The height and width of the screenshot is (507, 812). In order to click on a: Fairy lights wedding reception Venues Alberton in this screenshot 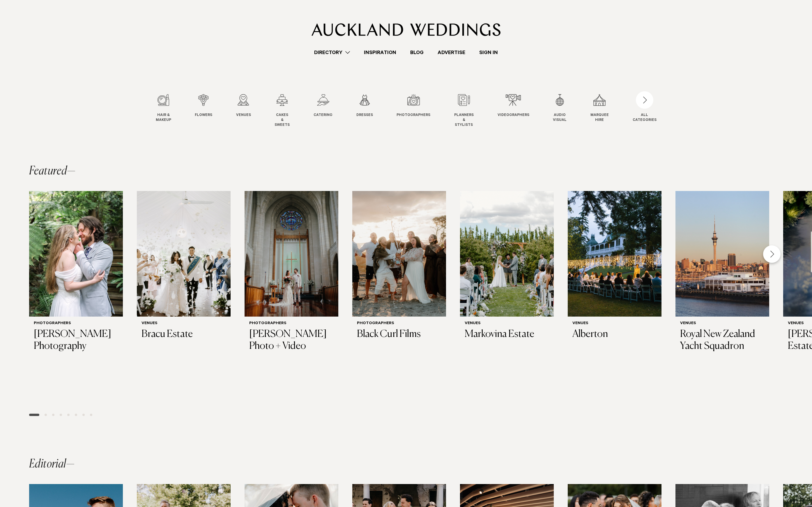, I will do `click(614, 268)`.